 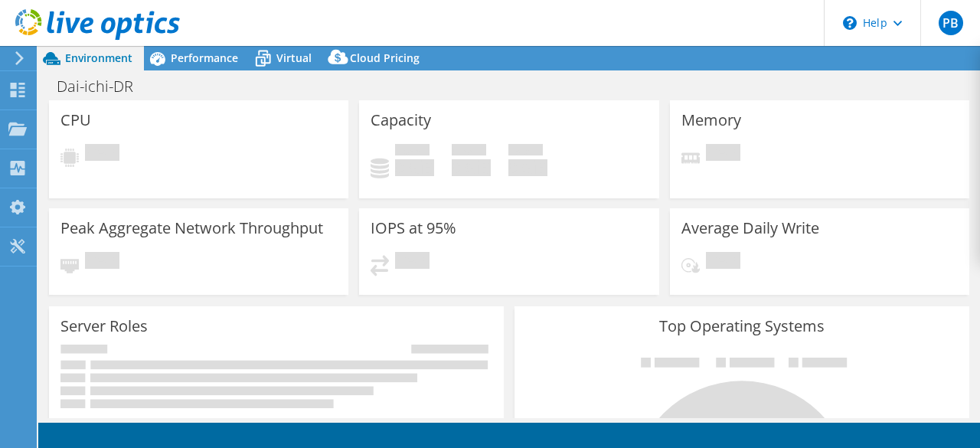 What do you see at coordinates (294, 58) in the screenshot?
I see `span: Virtual` at bounding box center [294, 58].